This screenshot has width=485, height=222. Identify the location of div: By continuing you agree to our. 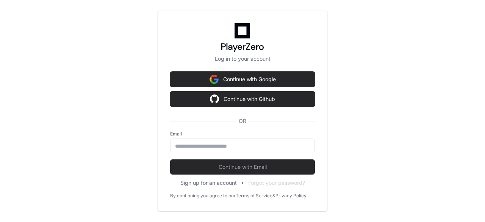
(203, 196).